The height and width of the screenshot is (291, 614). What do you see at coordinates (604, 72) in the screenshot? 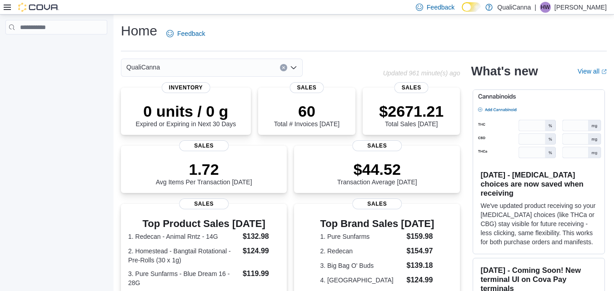
I see `svg: External link` at bounding box center [604, 72].